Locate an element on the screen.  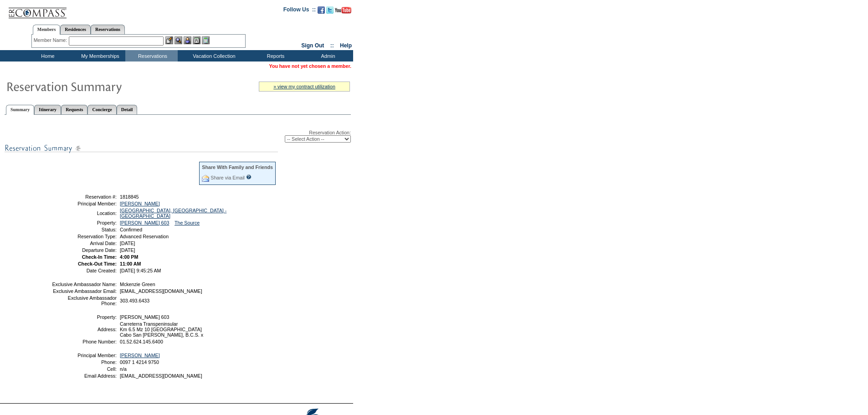
a: Sign Out is located at coordinates (313, 45).